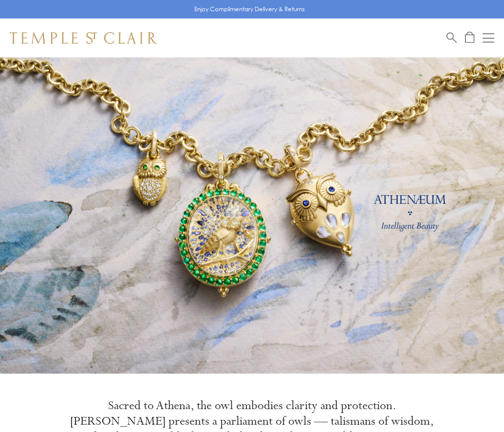 Image resolution: width=504 pixels, height=432 pixels. Describe the element at coordinates (83, 38) in the screenshot. I see `img: Temple St. Clair` at that location.